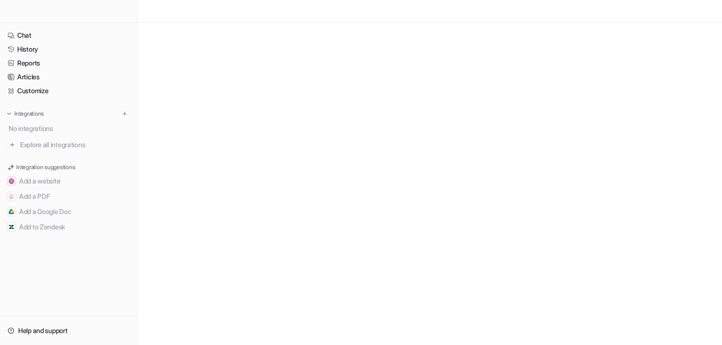  What do you see at coordinates (68, 63) in the screenshot?
I see `a: Reports` at bounding box center [68, 63].